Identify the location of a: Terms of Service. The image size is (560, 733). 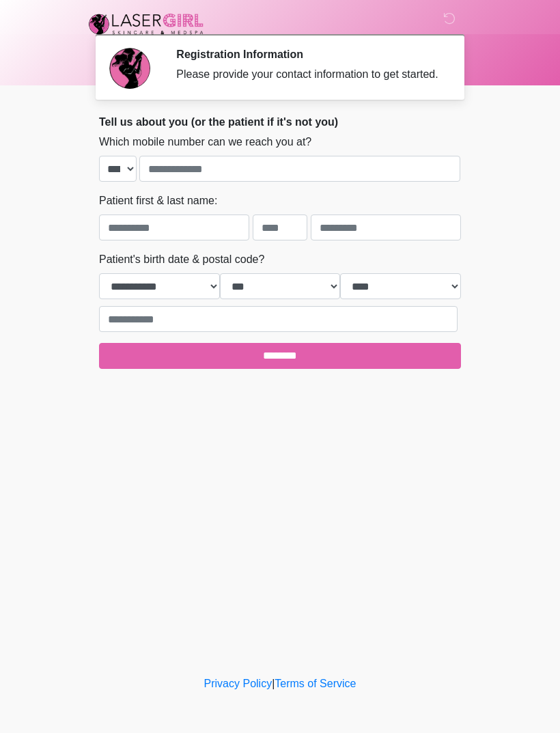
(315, 683).